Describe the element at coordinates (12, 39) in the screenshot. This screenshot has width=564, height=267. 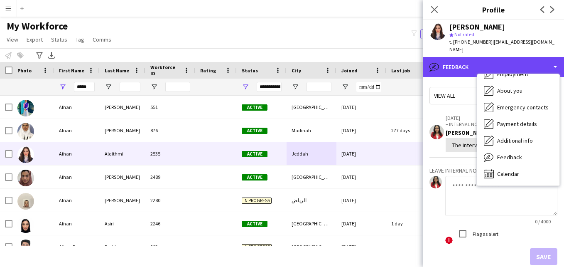
I see `a: View` at that location.